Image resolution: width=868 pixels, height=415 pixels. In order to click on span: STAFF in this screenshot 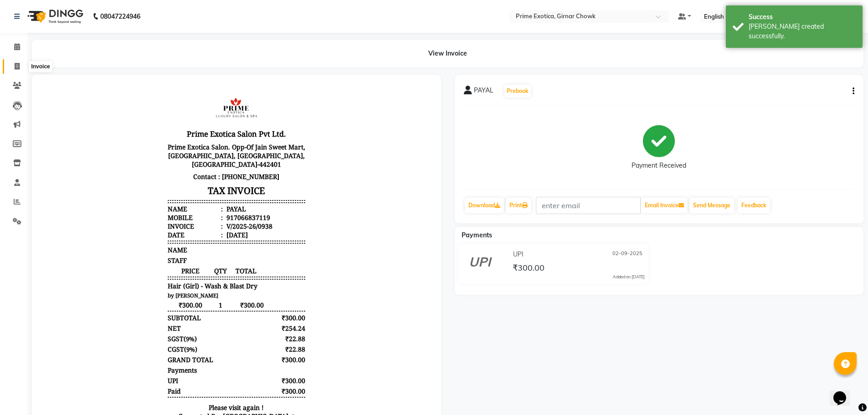, I will do `click(136, 176)`.